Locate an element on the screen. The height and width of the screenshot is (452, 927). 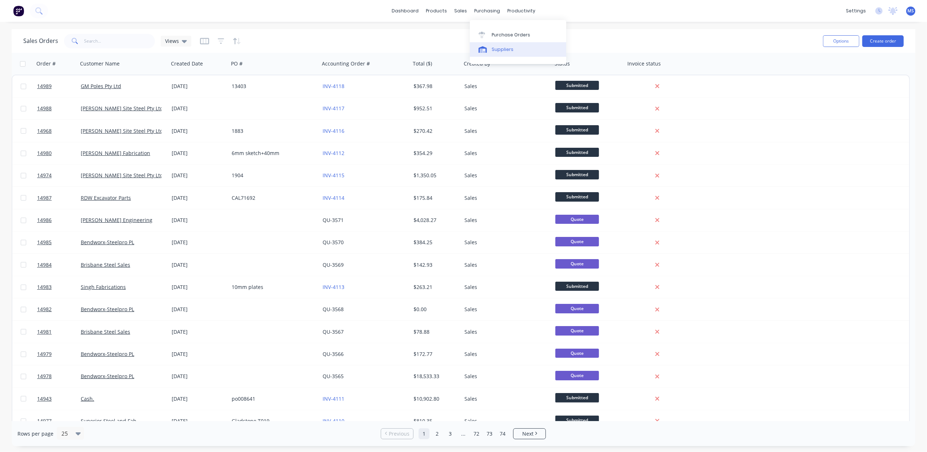
a: QU-3571 is located at coordinates (333, 220).